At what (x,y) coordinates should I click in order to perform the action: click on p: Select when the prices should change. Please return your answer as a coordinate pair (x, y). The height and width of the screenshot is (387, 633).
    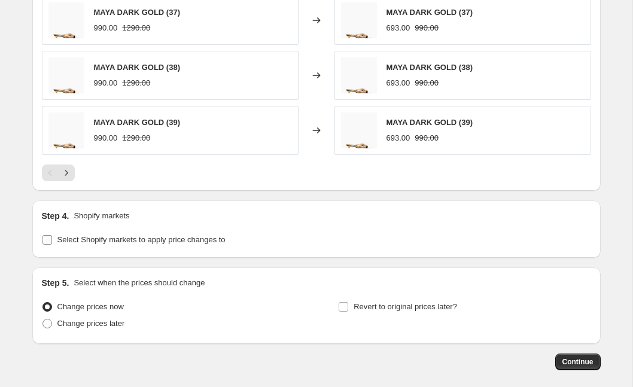
    Looking at the image, I should click on (139, 283).